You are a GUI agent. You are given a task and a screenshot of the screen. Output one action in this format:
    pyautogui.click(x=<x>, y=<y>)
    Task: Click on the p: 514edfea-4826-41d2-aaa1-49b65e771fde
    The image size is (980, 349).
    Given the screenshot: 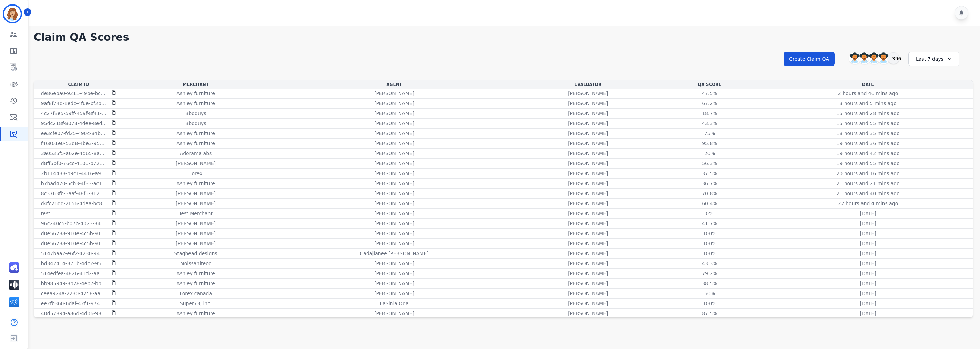 What is the action you would take?
    pyautogui.click(x=74, y=274)
    